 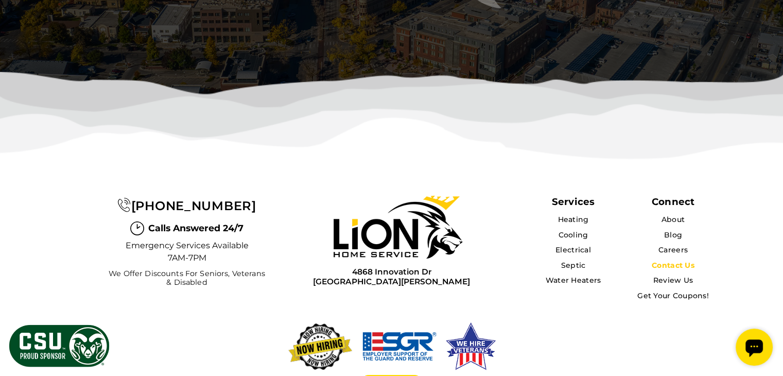 I want to click on span: Services, so click(x=573, y=201).